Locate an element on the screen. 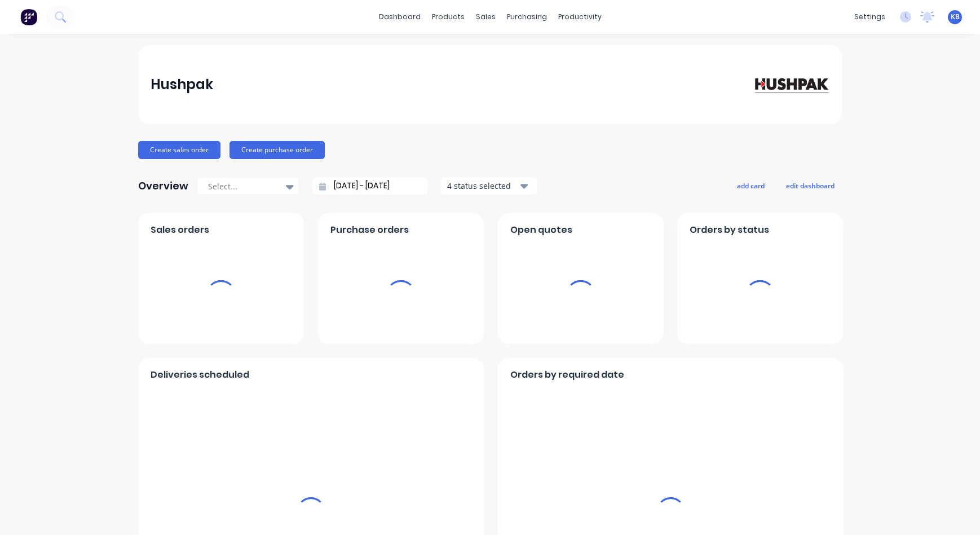  span: Sales orders is located at coordinates (179, 230).